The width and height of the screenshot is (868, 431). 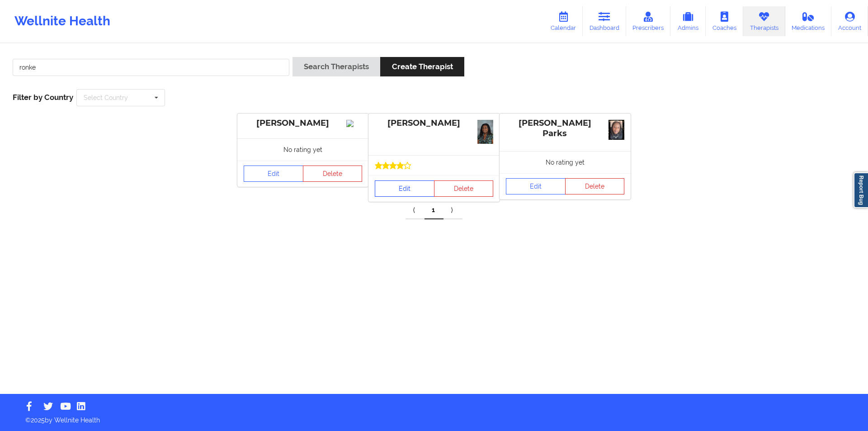 I want to click on a: Prescribers, so click(x=648, y=21).